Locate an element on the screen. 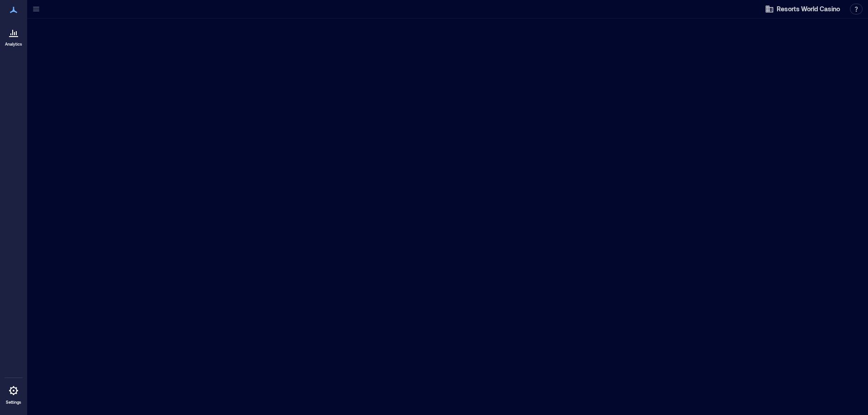 Image resolution: width=868 pixels, height=415 pixels. p: Analytics is located at coordinates (13, 45).